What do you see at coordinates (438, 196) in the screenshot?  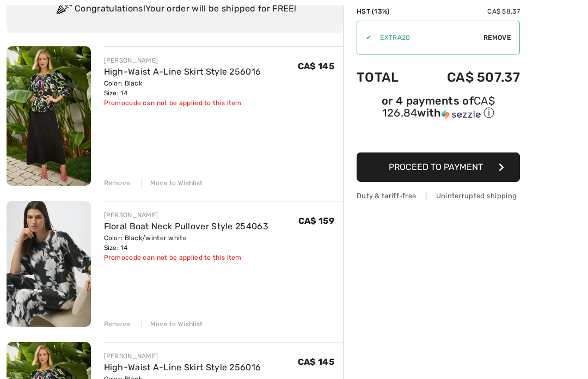 I see `div: Duty & tariff-free | Uninterrupted shipping` at bounding box center [438, 196].